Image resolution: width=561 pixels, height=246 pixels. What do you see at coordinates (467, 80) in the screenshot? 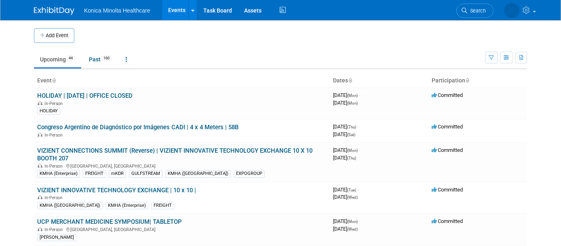
I see `a: Sort by Participation Type` at bounding box center [467, 80].